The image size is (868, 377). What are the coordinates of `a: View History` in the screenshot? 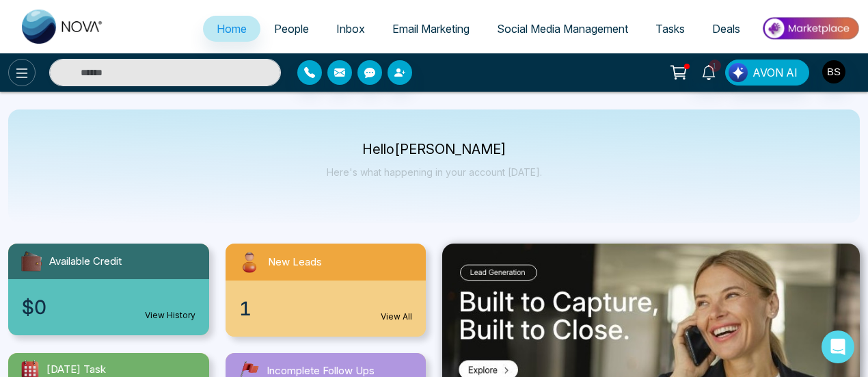 It's located at (170, 316).